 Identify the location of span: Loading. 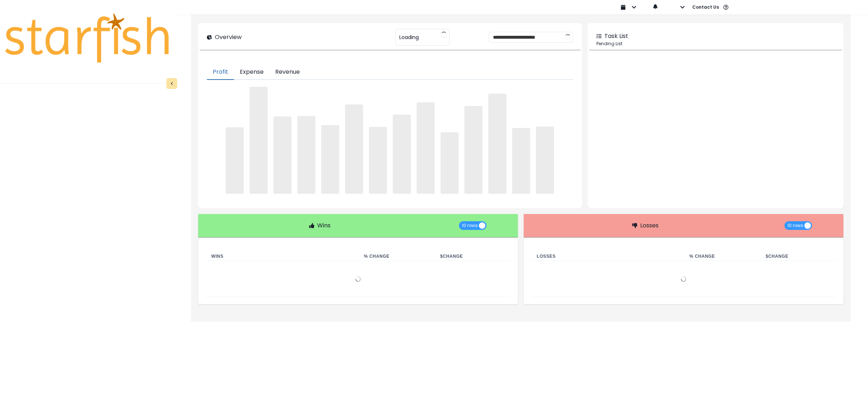
(409, 37).